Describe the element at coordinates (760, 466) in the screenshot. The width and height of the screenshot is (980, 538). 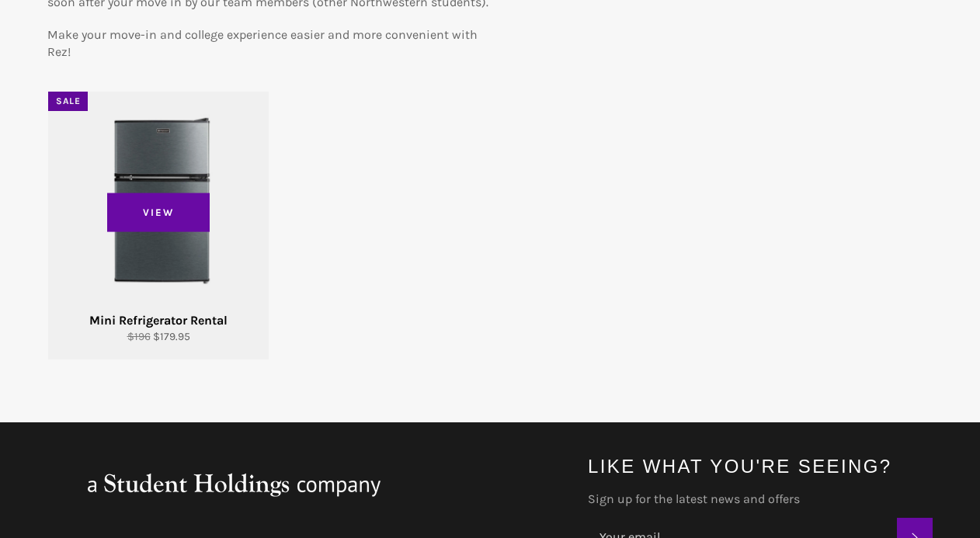
I see `h4: Like what you're seeing?` at that location.